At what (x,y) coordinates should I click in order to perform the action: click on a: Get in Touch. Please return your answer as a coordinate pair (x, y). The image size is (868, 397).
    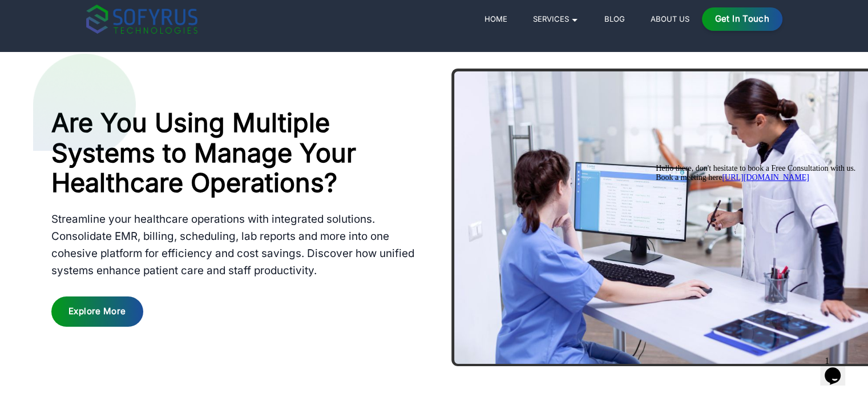
    Looking at the image, I should click on (742, 19).